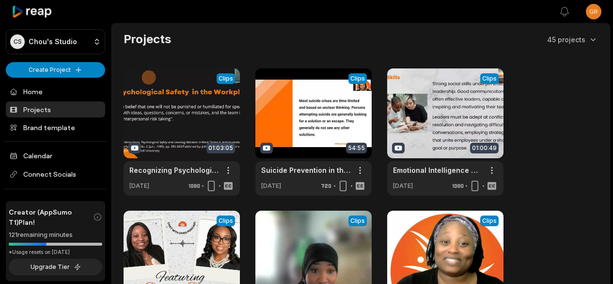  I want to click on a: Projects, so click(55, 109).